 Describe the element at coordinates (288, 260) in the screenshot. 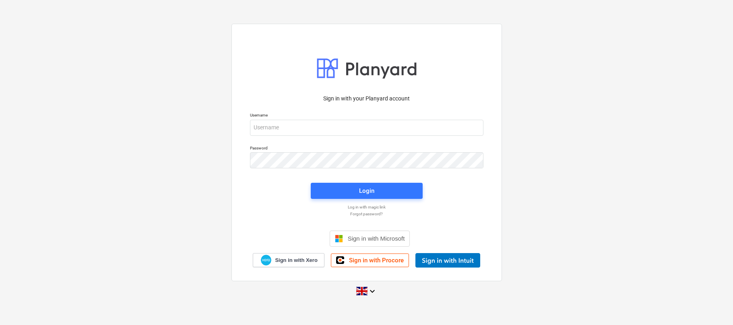

I see `a: Sign in with Xero` at that location.